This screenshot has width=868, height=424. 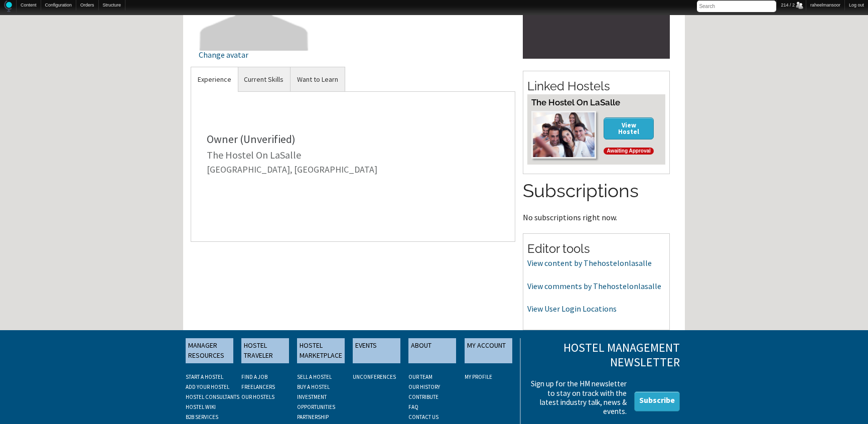 What do you see at coordinates (212, 397) in the screenshot?
I see `a: HOSTEL CONSULTANTS` at bounding box center [212, 397].